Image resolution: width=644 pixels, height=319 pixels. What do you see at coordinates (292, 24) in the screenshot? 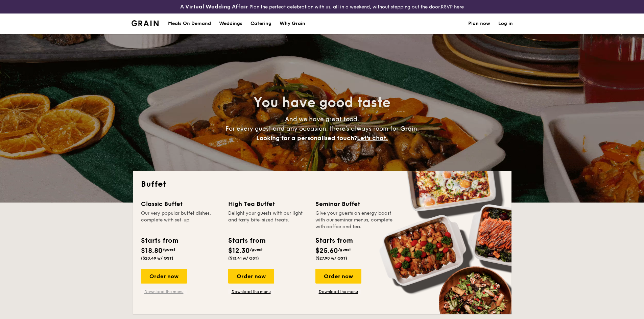
I see `div: Why Grain` at bounding box center [292, 24].